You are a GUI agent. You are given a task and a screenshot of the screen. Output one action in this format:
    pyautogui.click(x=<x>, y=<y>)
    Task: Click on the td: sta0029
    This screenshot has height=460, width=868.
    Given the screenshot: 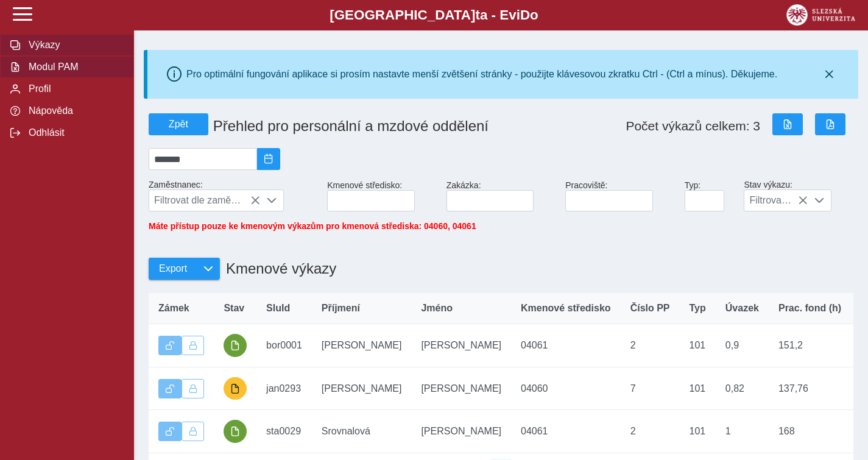 What is the action you would take?
    pyautogui.click(x=284, y=431)
    